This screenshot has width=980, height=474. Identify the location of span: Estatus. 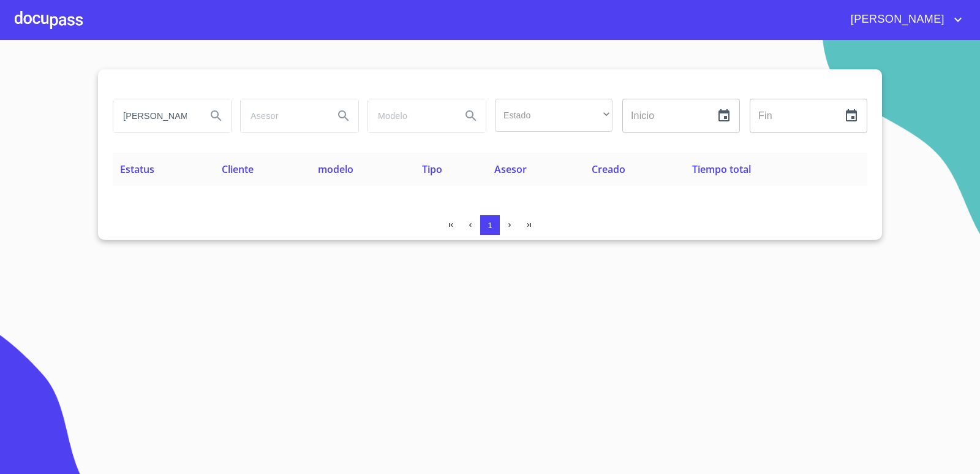
(138, 169).